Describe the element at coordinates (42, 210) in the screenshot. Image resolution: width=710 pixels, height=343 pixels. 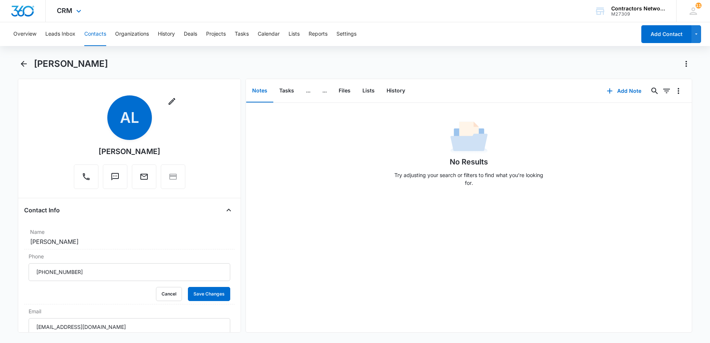
I see `h4: Contact Info` at that location.